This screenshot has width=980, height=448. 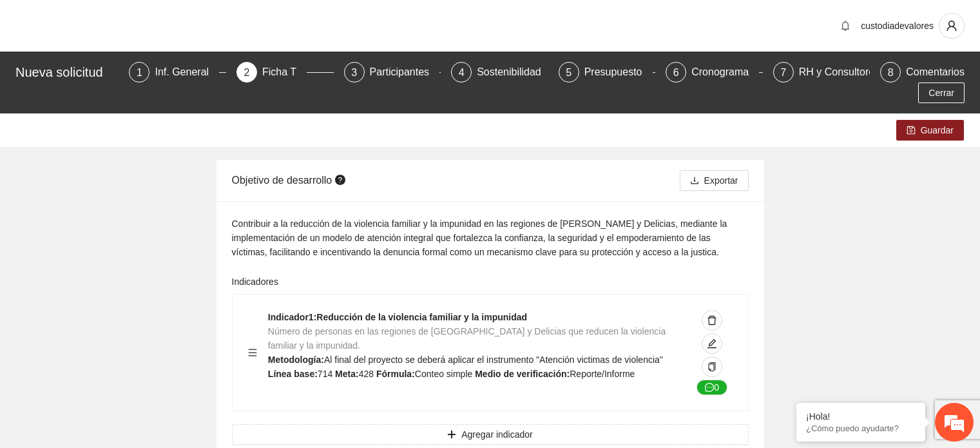 I want to click on span: Reporte/Informe, so click(x=602, y=374).